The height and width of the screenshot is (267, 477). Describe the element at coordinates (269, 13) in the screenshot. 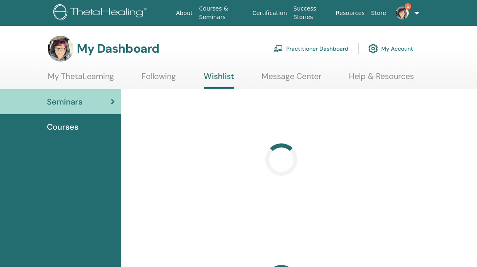

I see `a: Certification` at that location.